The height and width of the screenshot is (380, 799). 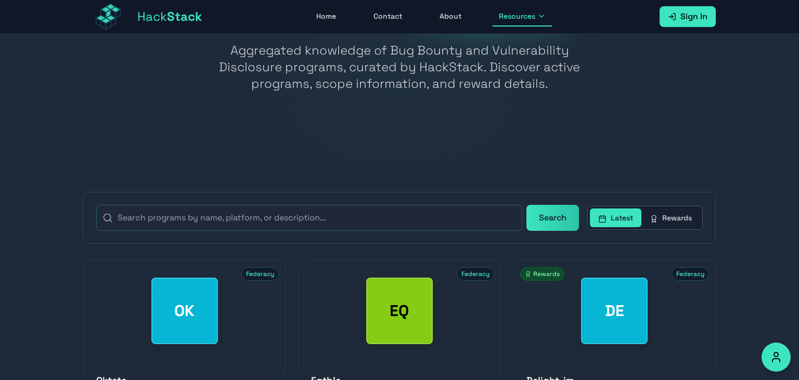 I want to click on button: Resources, so click(x=522, y=17).